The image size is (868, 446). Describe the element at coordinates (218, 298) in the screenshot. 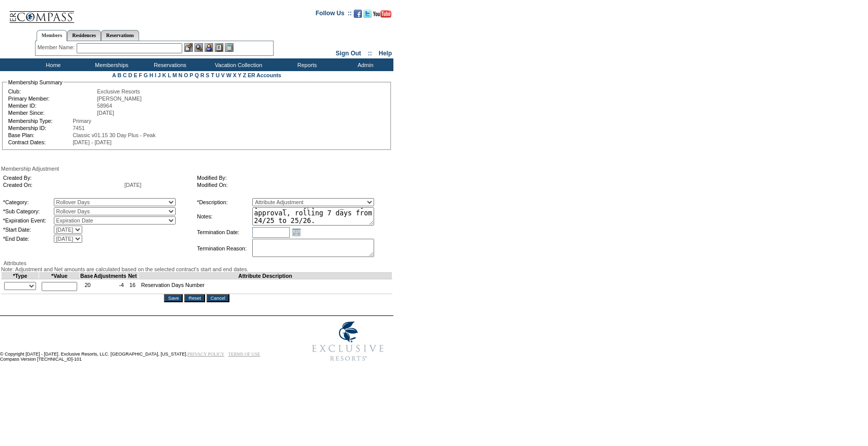

I see `input: Cancel` at that location.